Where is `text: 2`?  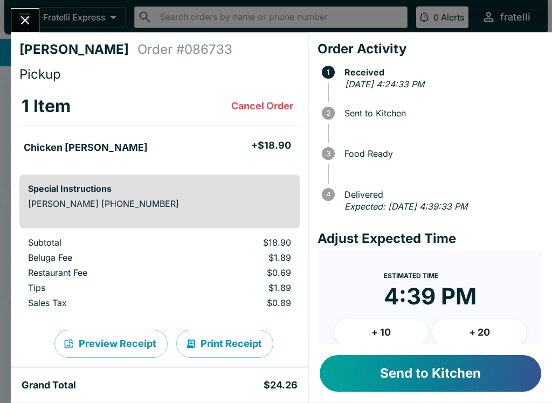 text: 2 is located at coordinates (328, 113).